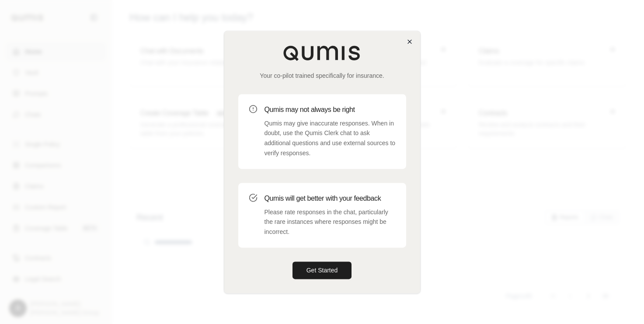 This screenshot has width=644, height=324. What do you see at coordinates (322, 270) in the screenshot?
I see `button: Get Started` at bounding box center [322, 270].